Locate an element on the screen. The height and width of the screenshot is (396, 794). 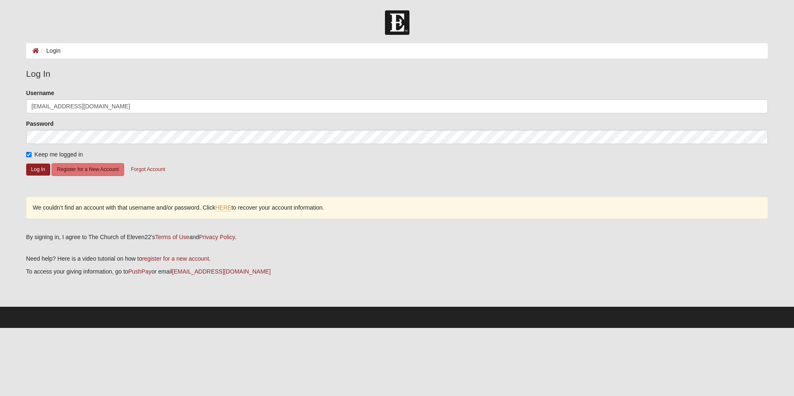
p: Need help? Here is a video tutorial on how to . is located at coordinates (397, 259).